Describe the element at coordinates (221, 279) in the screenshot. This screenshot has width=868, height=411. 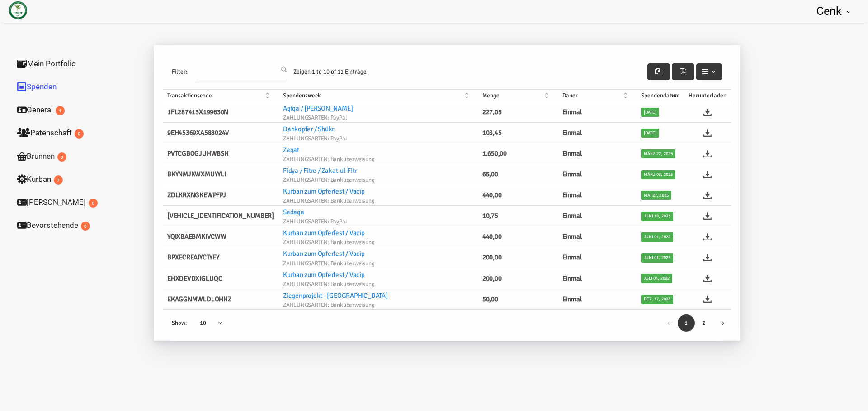
I see `h6: EHXDEVDXIGLIJQC` at that location.